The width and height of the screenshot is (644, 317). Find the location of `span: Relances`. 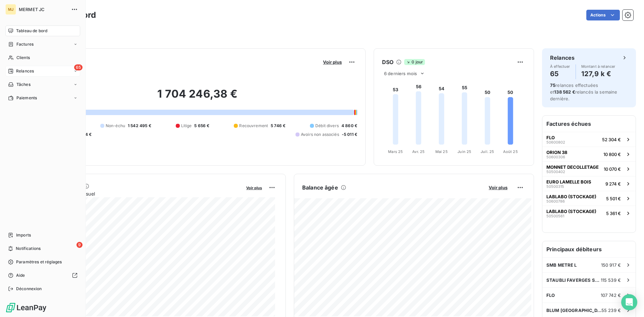

span: Relances is located at coordinates (25, 71).